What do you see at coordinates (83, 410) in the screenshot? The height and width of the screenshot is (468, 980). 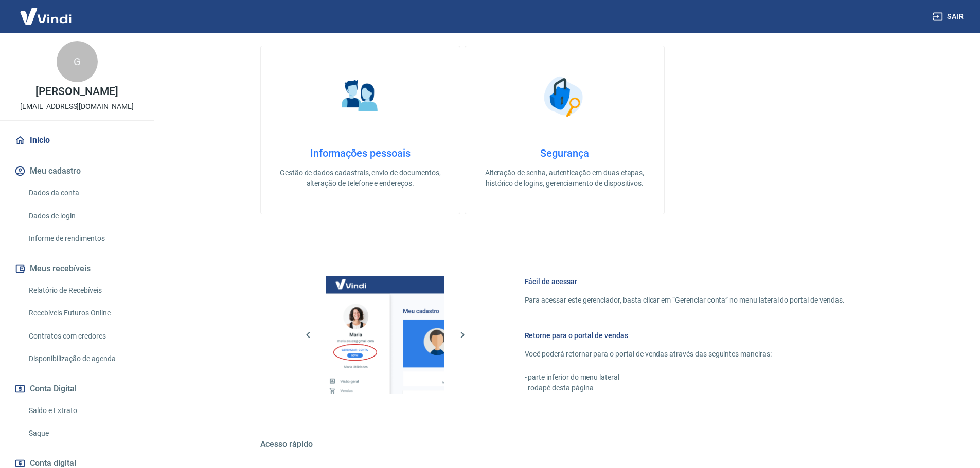 I see `a: Saldo e Extrato` at bounding box center [83, 410].